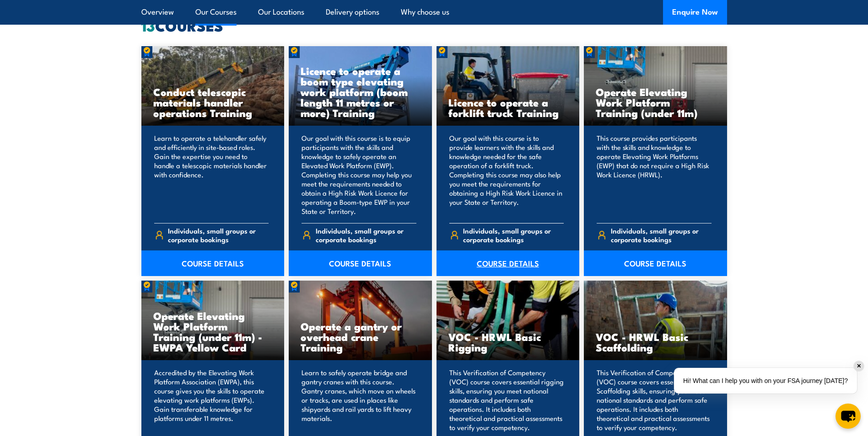  I want to click on p: This course provides participants with the skills and knowledge to operate Elevating Work Platfor..., so click(654, 175).